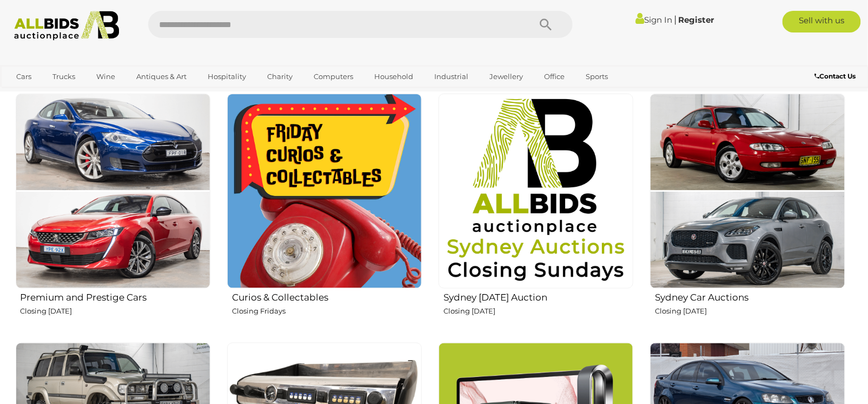 The height and width of the screenshot is (404, 868). Describe the element at coordinates (507, 76) in the screenshot. I see `a: Jewellery` at that location.